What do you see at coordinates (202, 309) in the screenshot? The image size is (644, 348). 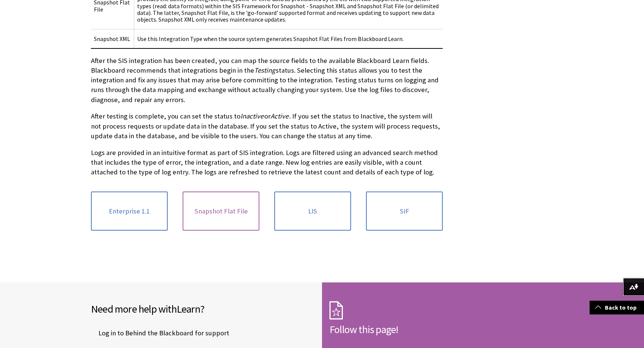 I see `h2: Need more help with ?` at bounding box center [202, 309].